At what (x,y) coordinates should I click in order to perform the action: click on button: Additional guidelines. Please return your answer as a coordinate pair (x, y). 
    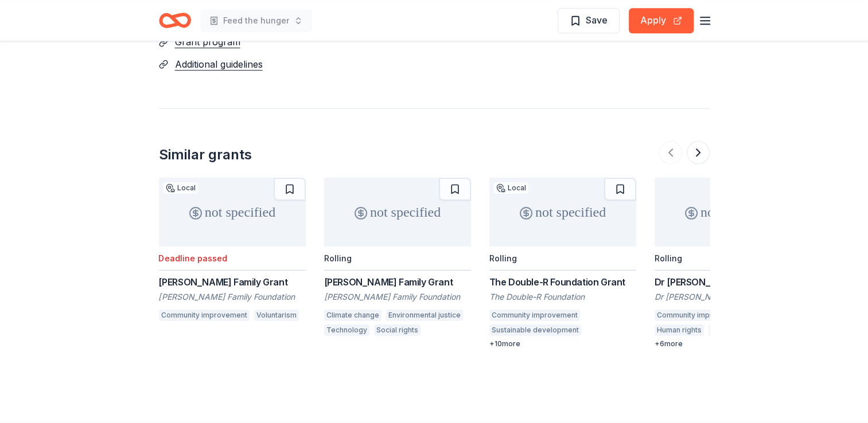
    Looking at the image, I should click on (218, 64).